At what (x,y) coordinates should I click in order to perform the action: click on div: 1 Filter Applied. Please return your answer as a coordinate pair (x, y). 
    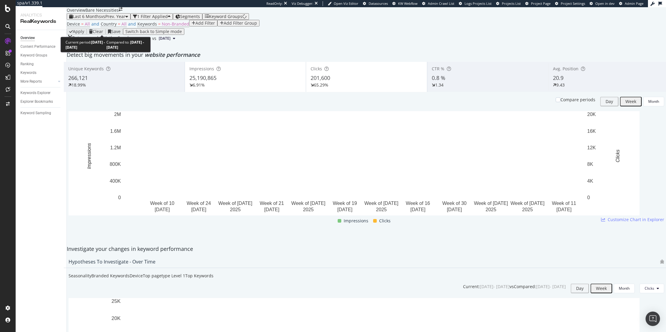
    Looking at the image, I should click on (152, 17).